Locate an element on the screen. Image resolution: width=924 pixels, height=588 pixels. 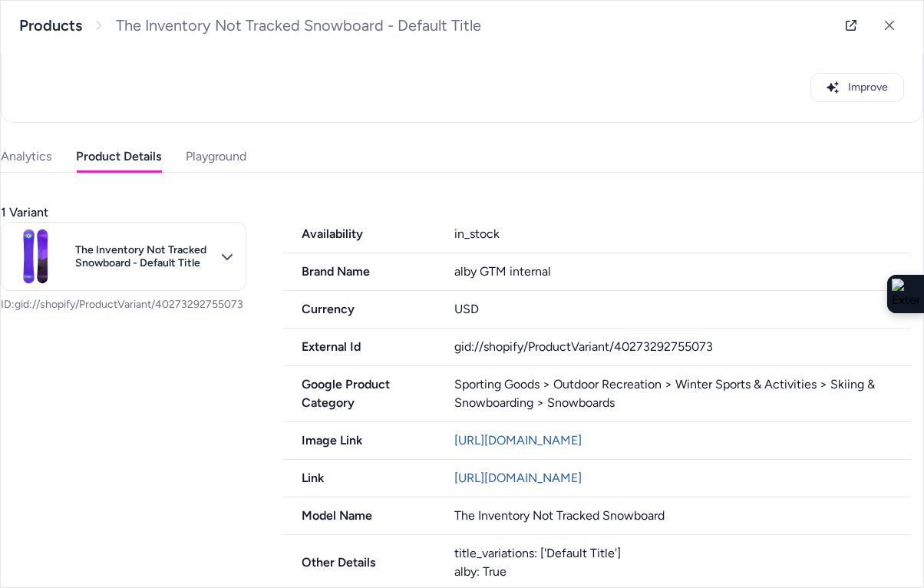
div: USD is located at coordinates (682, 309).